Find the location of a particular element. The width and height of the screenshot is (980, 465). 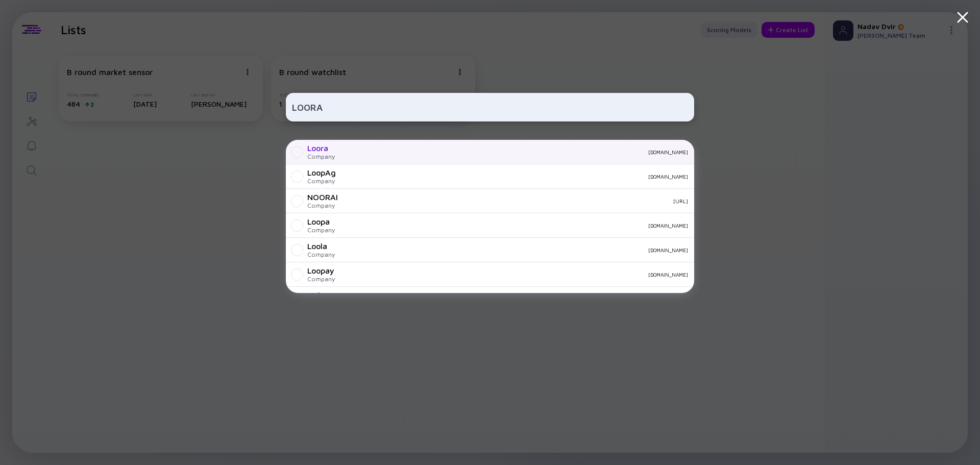

div: NOORAI is located at coordinates (322, 197).